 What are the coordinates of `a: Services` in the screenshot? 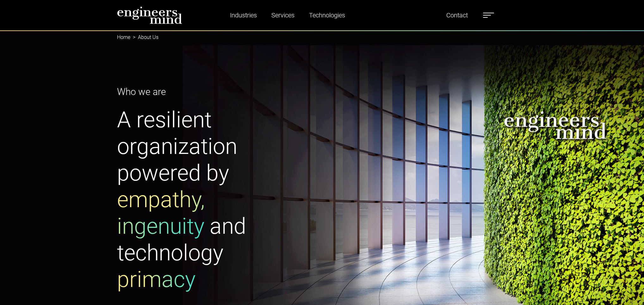 It's located at (283, 15).